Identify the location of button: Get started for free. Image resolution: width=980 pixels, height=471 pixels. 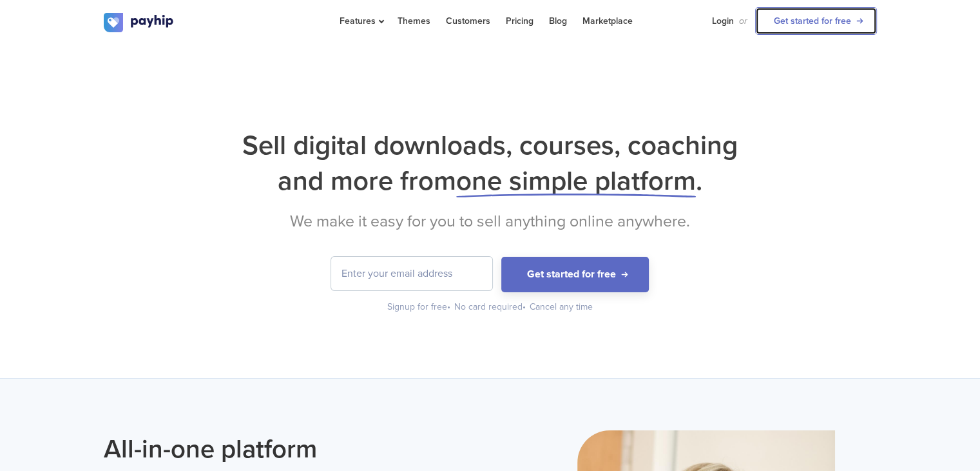
(575, 274).